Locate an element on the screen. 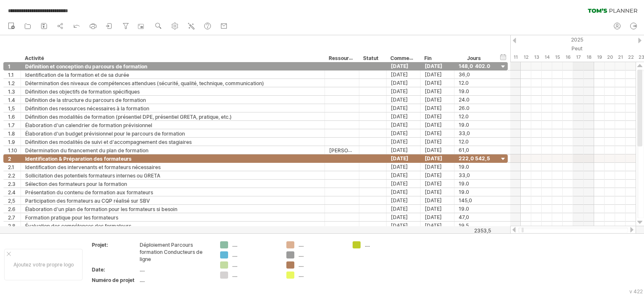 Image resolution: width=644 pixels, height=295 pixels. font: Déploiement Parcours formation Conducteurs de ligne is located at coordinates (171, 252).